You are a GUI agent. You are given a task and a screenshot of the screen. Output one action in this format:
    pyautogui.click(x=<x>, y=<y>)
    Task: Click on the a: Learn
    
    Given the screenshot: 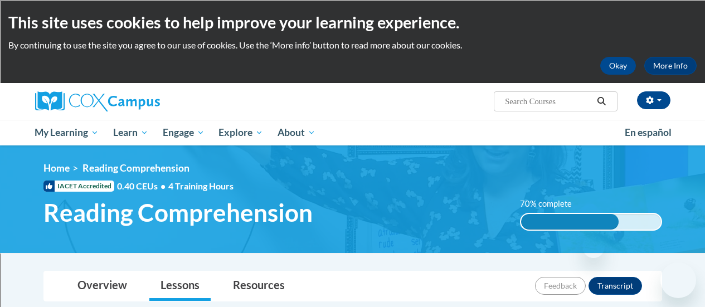 What is the action you would take?
    pyautogui.click(x=130, y=133)
    